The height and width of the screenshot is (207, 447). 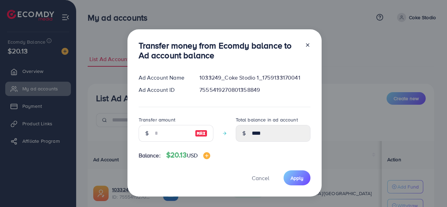 I want to click on span: USD, so click(x=192, y=155).